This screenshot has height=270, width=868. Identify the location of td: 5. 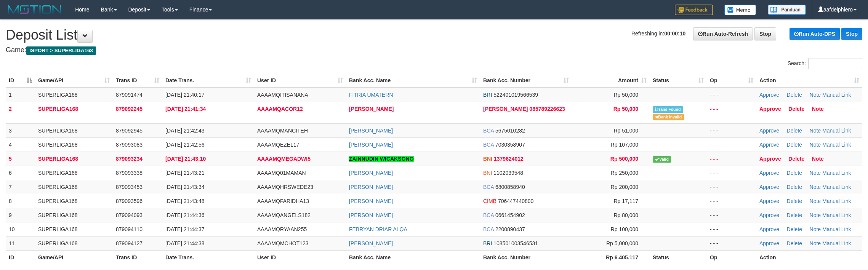
(21, 158).